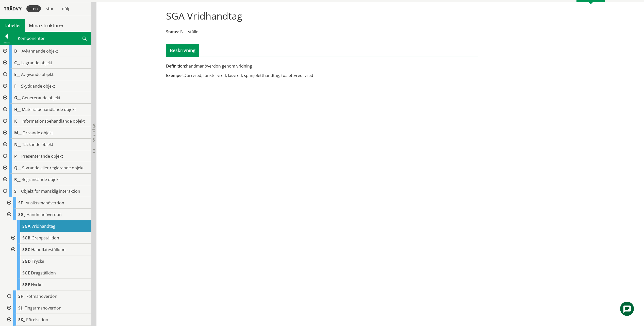 Image resolution: width=644 pixels, height=326 pixels. Describe the element at coordinates (17, 74) in the screenshot. I see `span: E__` at that location.